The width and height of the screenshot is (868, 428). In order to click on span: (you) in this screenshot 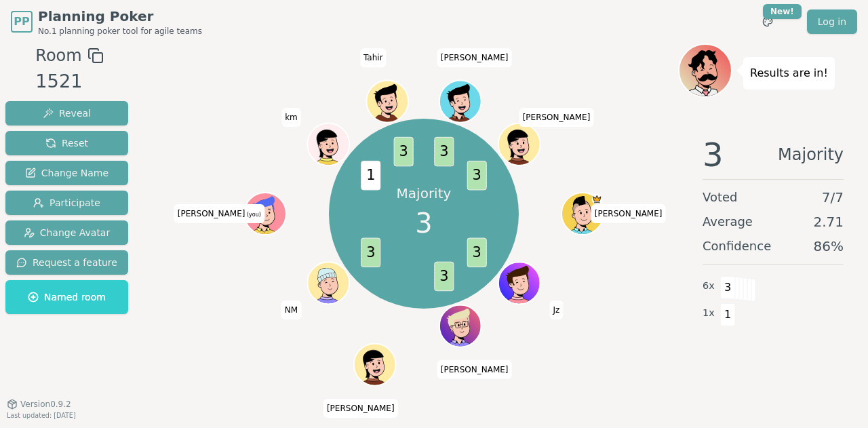, I will do `click(253, 214)`.